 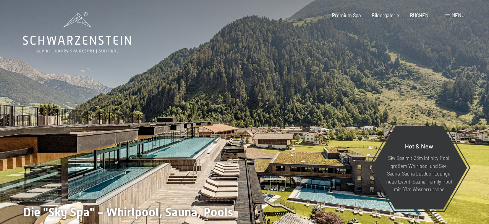 I want to click on span: Menü, so click(x=458, y=15).